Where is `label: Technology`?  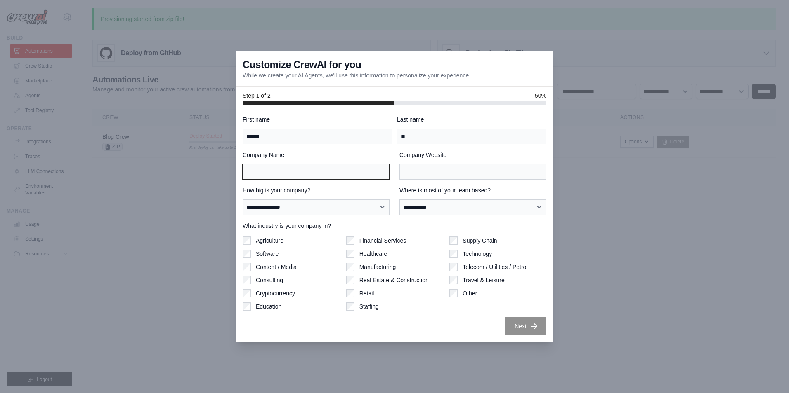 label: Technology is located at coordinates (477, 254).